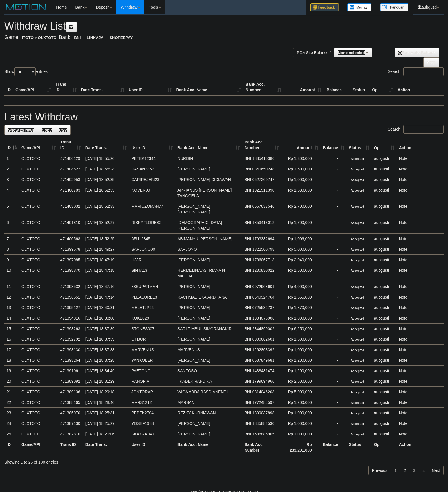  I want to click on a: REZKY KURNIAWAN, so click(196, 413).